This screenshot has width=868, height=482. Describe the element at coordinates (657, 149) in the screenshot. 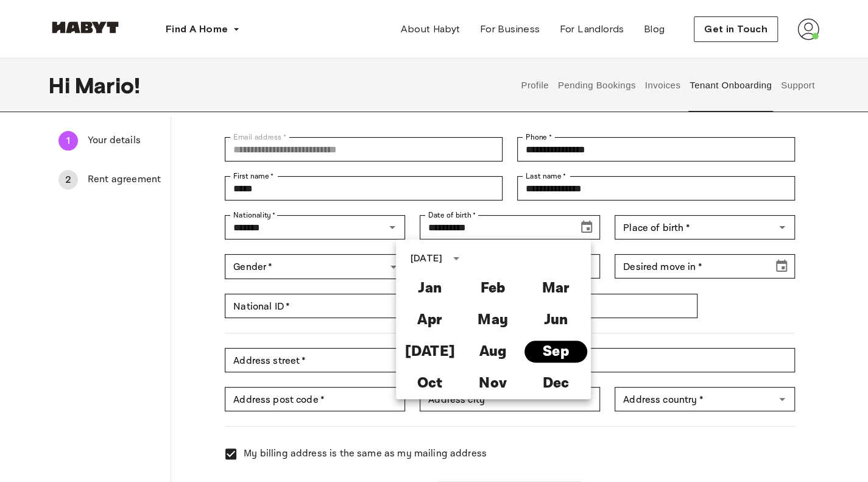

I see `div: Phone` at that location.